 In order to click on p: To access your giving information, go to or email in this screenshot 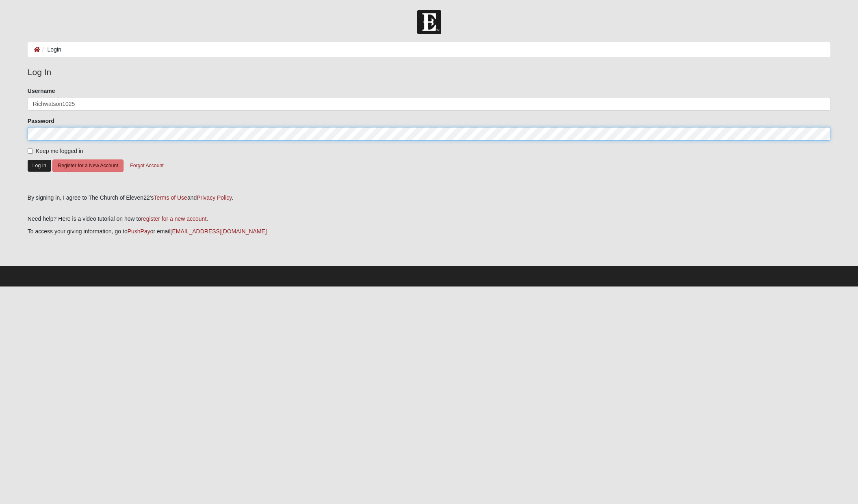, I will do `click(429, 232)`.